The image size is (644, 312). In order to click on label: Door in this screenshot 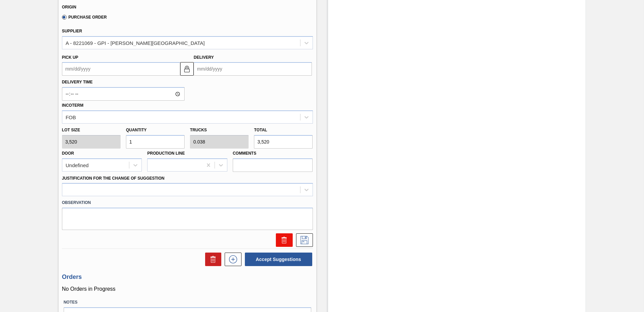, I will do `click(68, 153)`.